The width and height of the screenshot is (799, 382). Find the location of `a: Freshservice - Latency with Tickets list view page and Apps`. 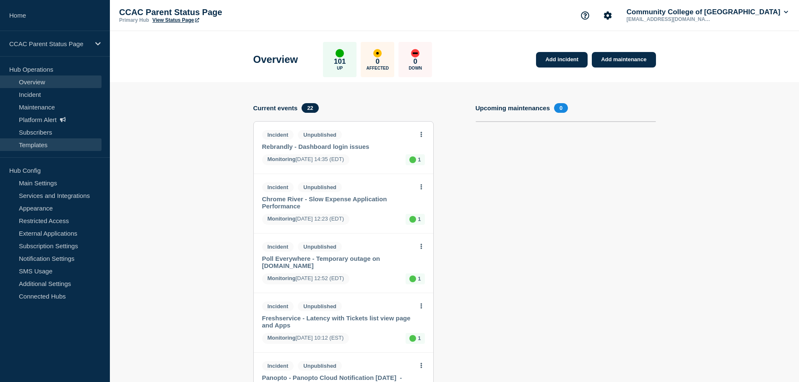

a: Freshservice - Latency with Tickets list view page and Apps is located at coordinates (337, 322).